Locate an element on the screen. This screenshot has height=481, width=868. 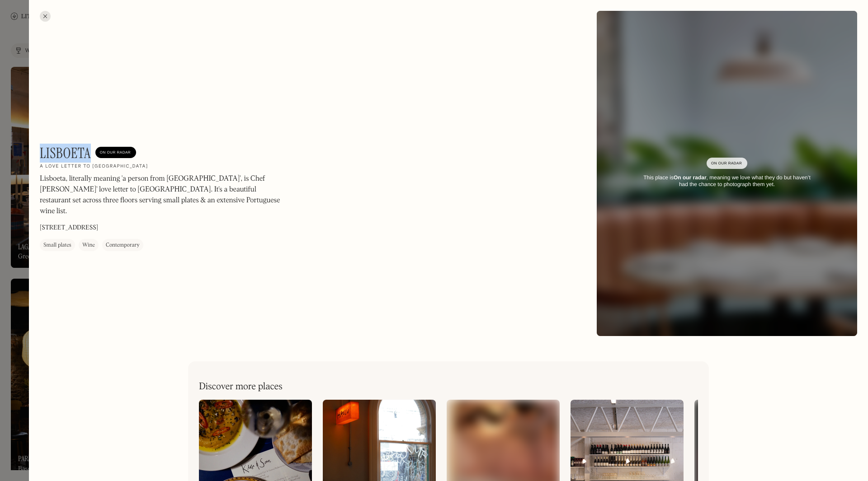
strong: On our radar is located at coordinates (690, 178).